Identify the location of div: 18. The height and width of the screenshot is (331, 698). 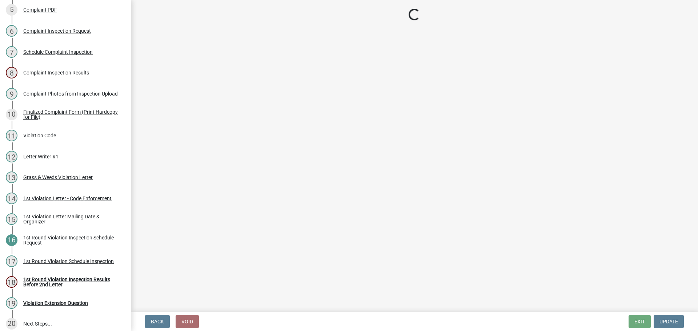
(12, 282).